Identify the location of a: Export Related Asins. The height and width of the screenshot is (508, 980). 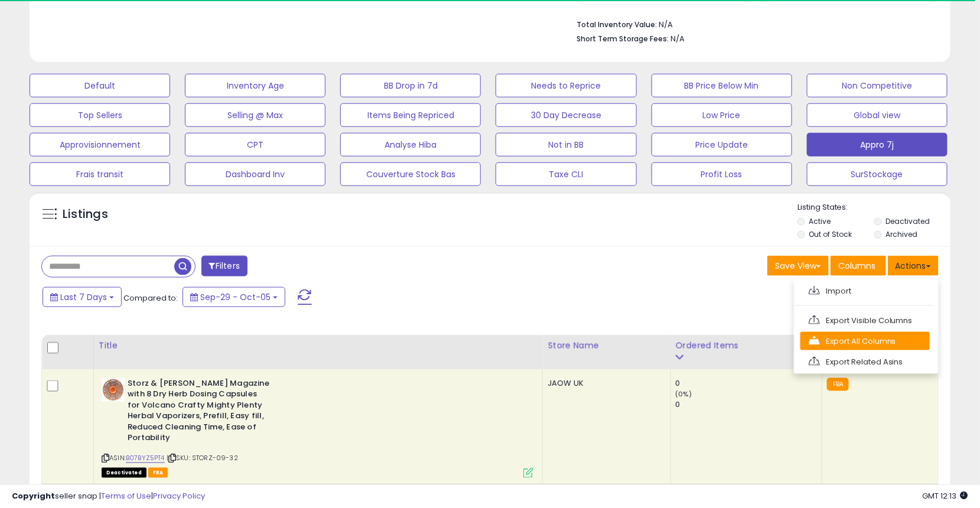
(865, 362).